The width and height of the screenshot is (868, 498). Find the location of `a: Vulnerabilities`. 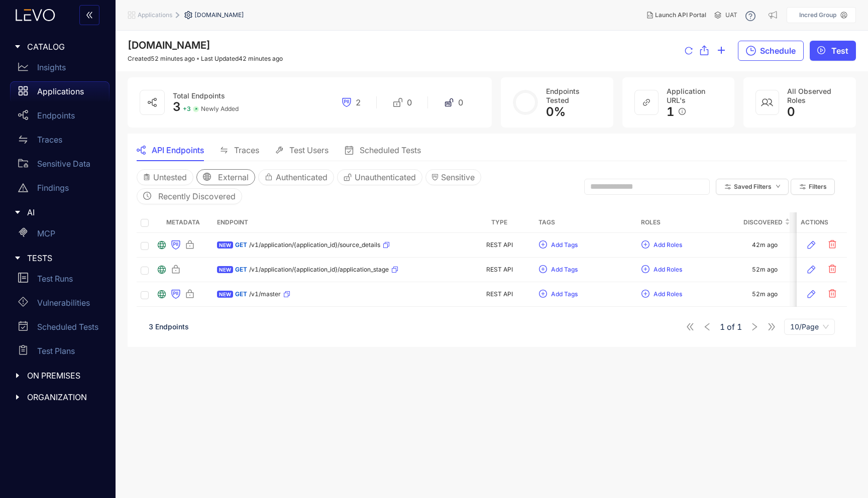

a: Vulnerabilities is located at coordinates (60, 305).